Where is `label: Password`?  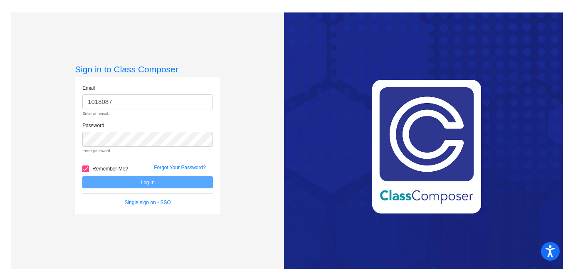
label: Password is located at coordinates (93, 126).